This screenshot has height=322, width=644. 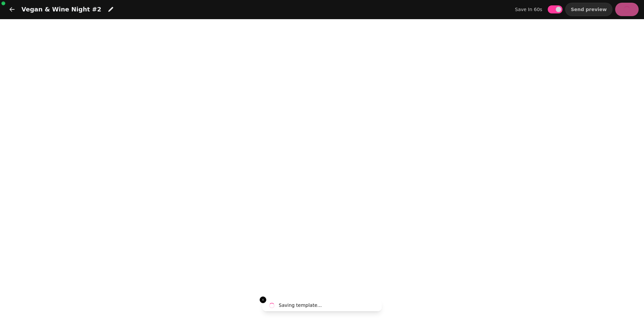 I want to click on h1: Vegan & Wine Night #2, so click(x=62, y=10).